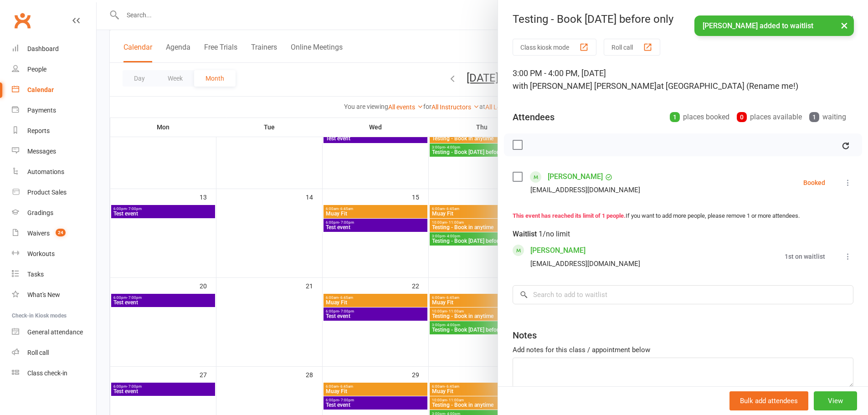 This screenshot has height=415, width=868. What do you see at coordinates (55, 332) in the screenshot?
I see `div: General attendance` at bounding box center [55, 332].